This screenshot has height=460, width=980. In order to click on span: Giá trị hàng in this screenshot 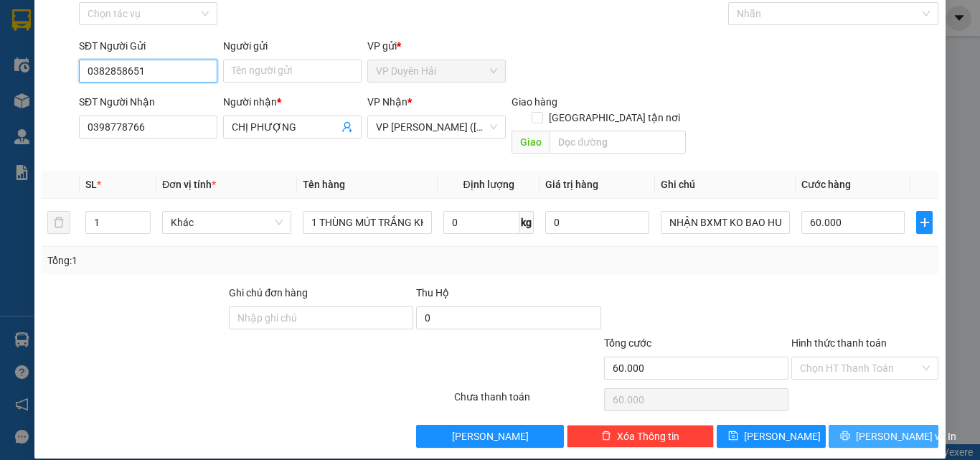, I will do `click(572, 185)`.